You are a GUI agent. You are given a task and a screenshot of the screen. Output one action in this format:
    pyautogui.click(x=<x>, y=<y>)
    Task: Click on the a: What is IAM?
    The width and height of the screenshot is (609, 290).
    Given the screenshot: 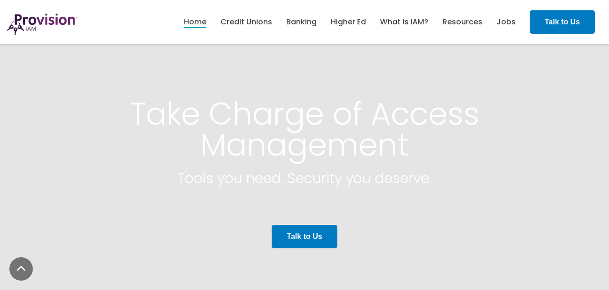 What is the action you would take?
    pyautogui.click(x=404, y=22)
    